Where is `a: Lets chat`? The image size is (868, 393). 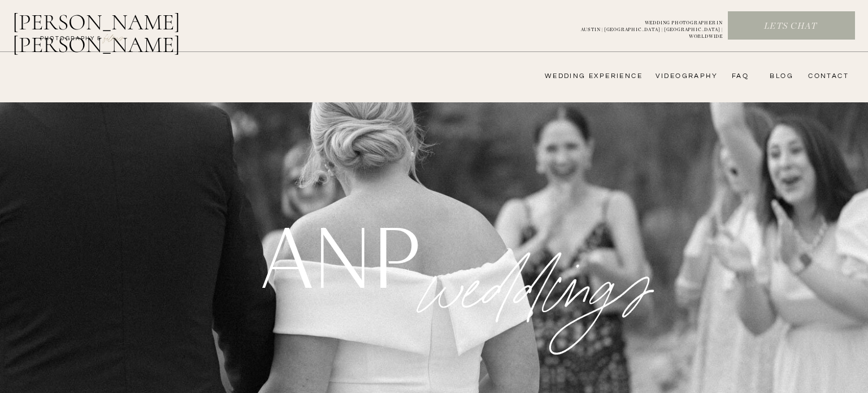 a: Lets chat is located at coordinates (791, 26).